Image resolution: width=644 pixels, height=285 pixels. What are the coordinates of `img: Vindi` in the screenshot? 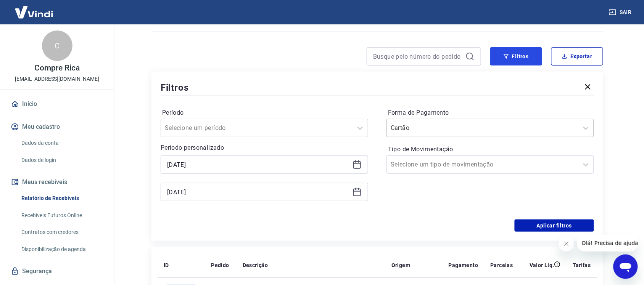 It's located at (34, 12).